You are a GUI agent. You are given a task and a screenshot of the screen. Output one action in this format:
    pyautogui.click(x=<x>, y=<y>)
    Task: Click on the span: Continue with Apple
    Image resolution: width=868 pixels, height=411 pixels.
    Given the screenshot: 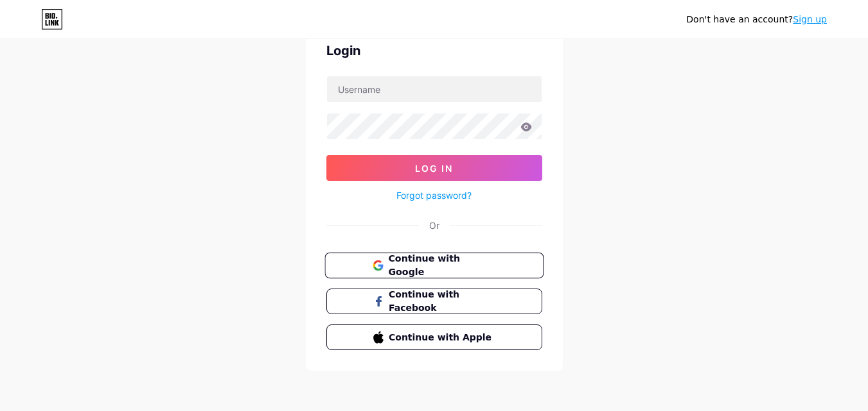 What is the action you would take?
    pyautogui.click(x=442, y=337)
    